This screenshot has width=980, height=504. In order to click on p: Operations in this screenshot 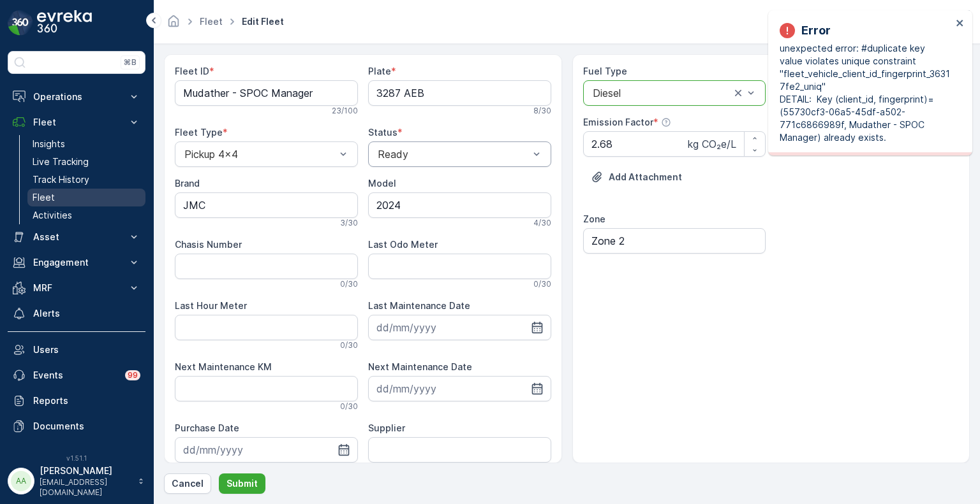, I will do `click(77, 97)`.